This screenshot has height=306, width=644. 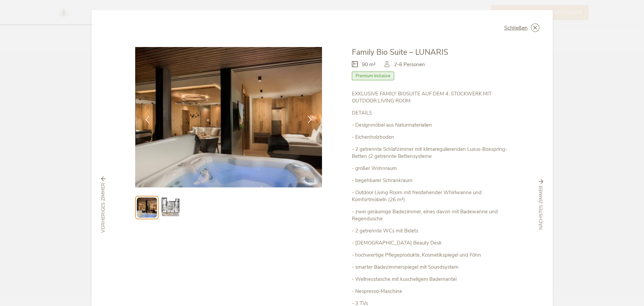 I want to click on p: - Eichenholzboden, so click(x=430, y=137).